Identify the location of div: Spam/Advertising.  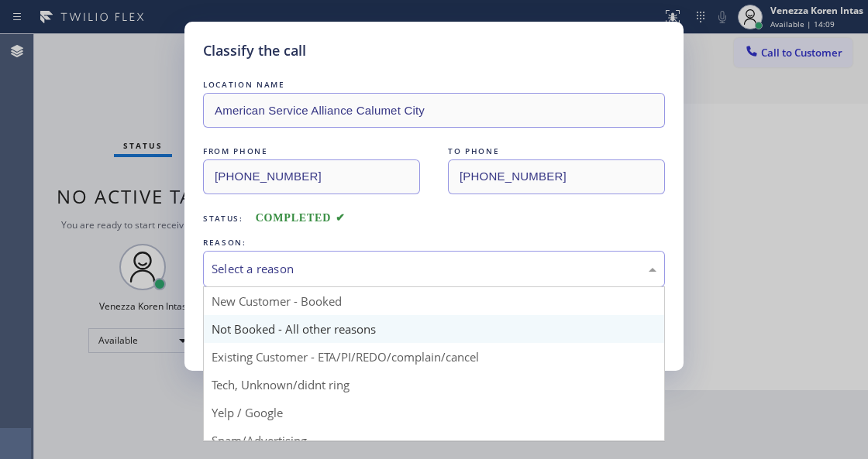
(434, 440).